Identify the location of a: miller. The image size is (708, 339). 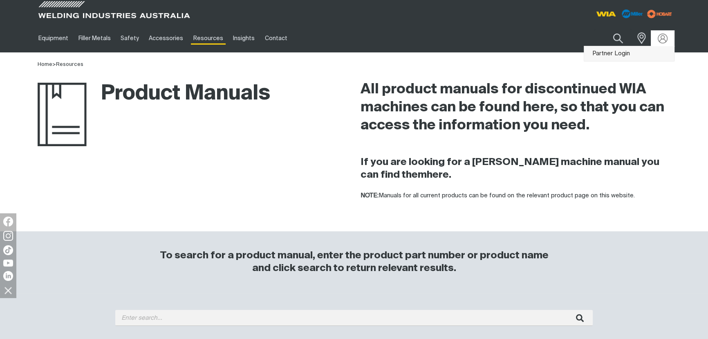
(660, 14).